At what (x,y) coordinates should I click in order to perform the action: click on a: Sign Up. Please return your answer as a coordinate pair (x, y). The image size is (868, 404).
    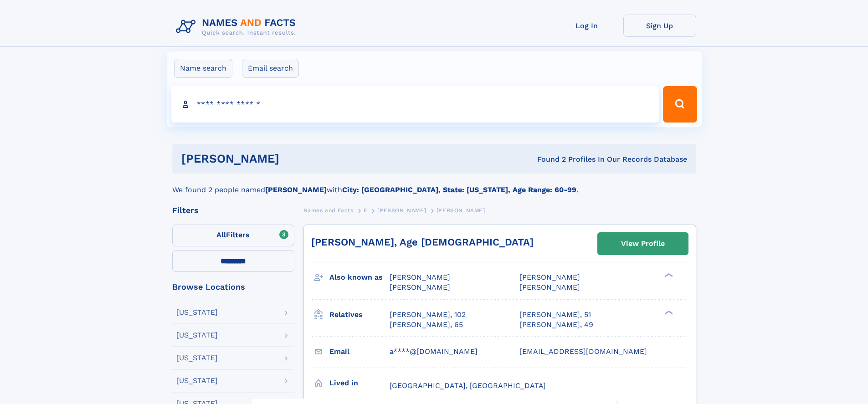
    Looking at the image, I should click on (660, 26).